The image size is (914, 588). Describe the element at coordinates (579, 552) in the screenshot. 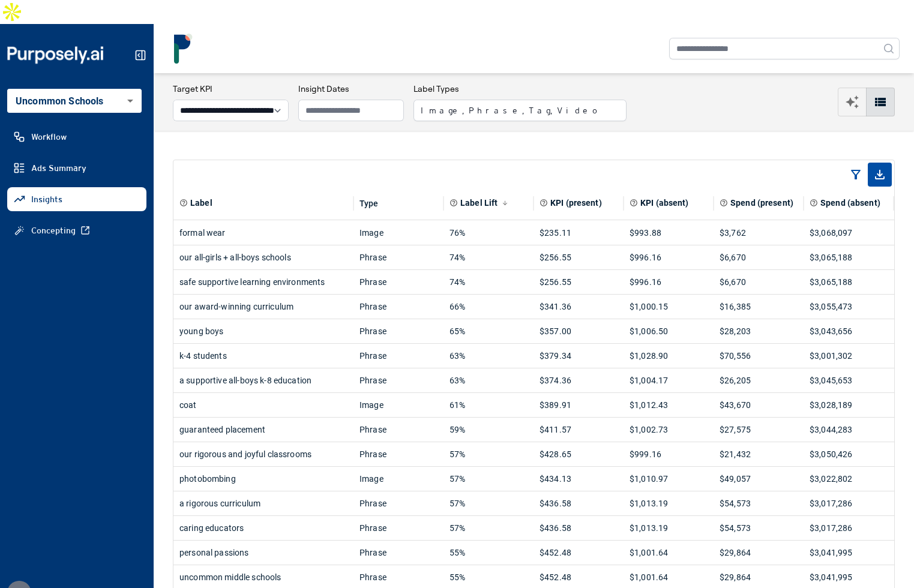

I see `div: $452.48` at that location.